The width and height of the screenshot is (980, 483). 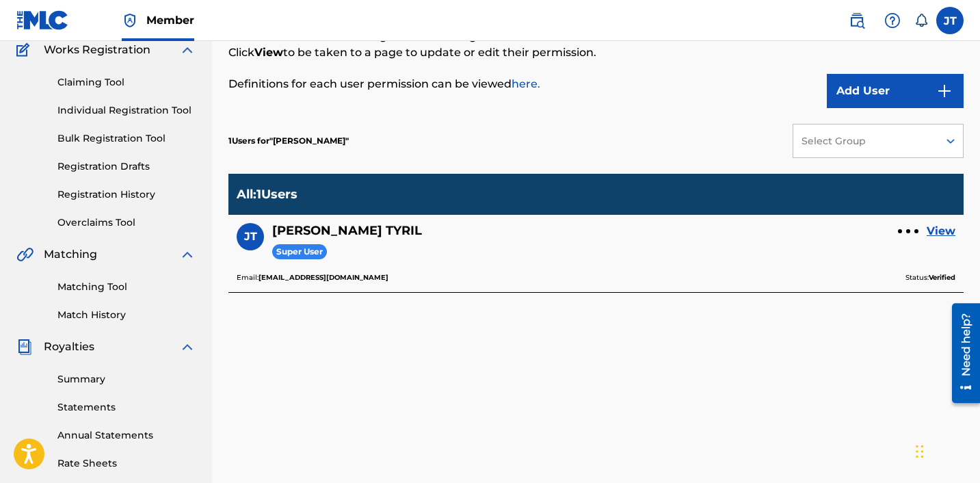 What do you see at coordinates (922, 21) in the screenshot?
I see `div: Notifications` at bounding box center [922, 21].